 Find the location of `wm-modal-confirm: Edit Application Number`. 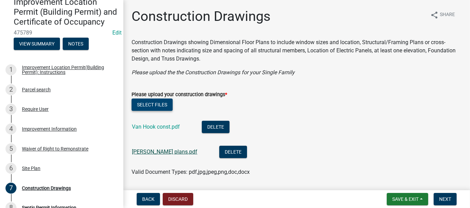

wm-modal-confirm: Edit Application Number is located at coordinates (117, 33).